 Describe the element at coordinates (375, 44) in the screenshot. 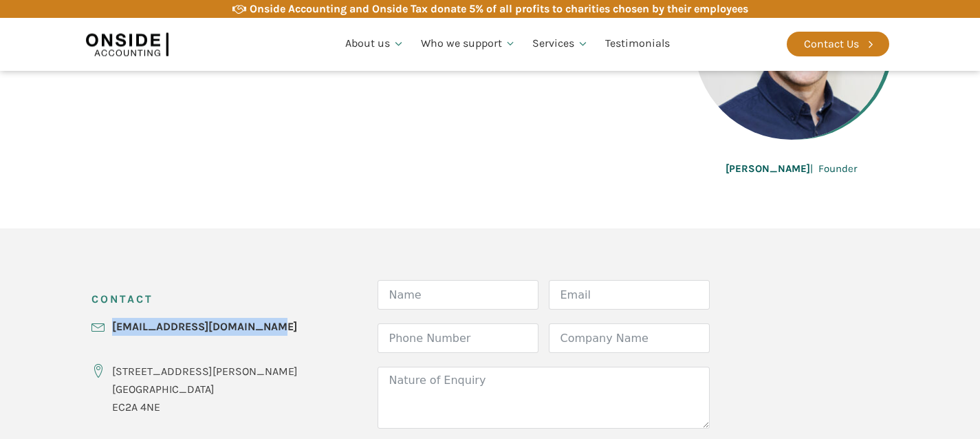

I see `a: About us` at that location.